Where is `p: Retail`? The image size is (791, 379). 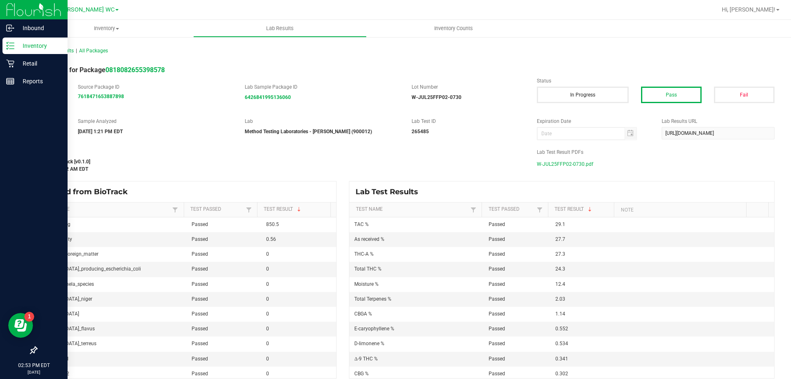
p: Retail is located at coordinates (39, 63).